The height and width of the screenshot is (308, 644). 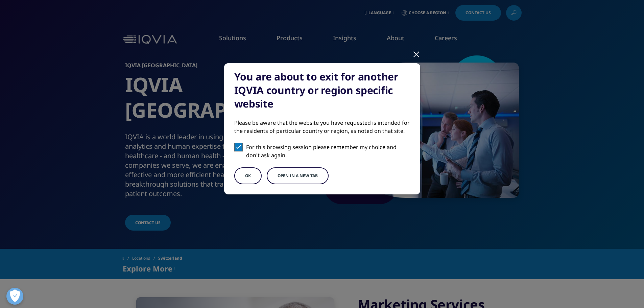 I want to click on div: Please be aware that the website you have requested is intended for the residents of particular c..., so click(x=322, y=127).